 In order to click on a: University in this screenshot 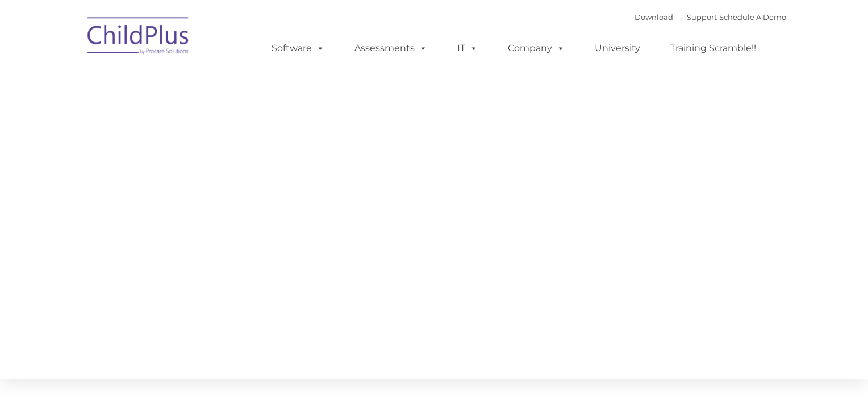, I will do `click(617, 49)`.